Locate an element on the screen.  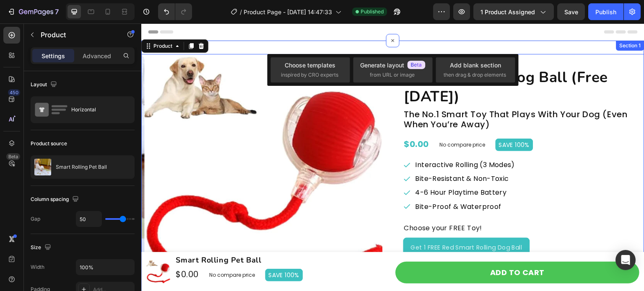
button: Save is located at coordinates (571, 11).